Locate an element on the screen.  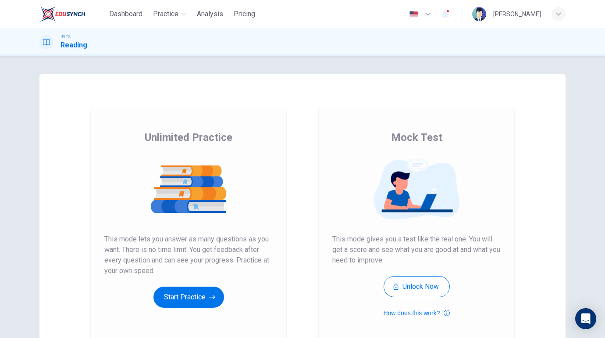
button: Start Practice is located at coordinates (189, 297).